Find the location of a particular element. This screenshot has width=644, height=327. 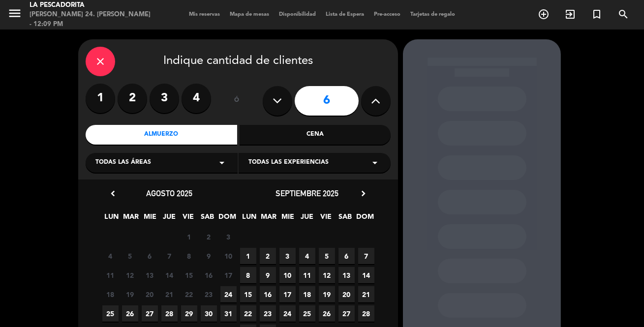

span: Lista de Espera is located at coordinates (345, 14).